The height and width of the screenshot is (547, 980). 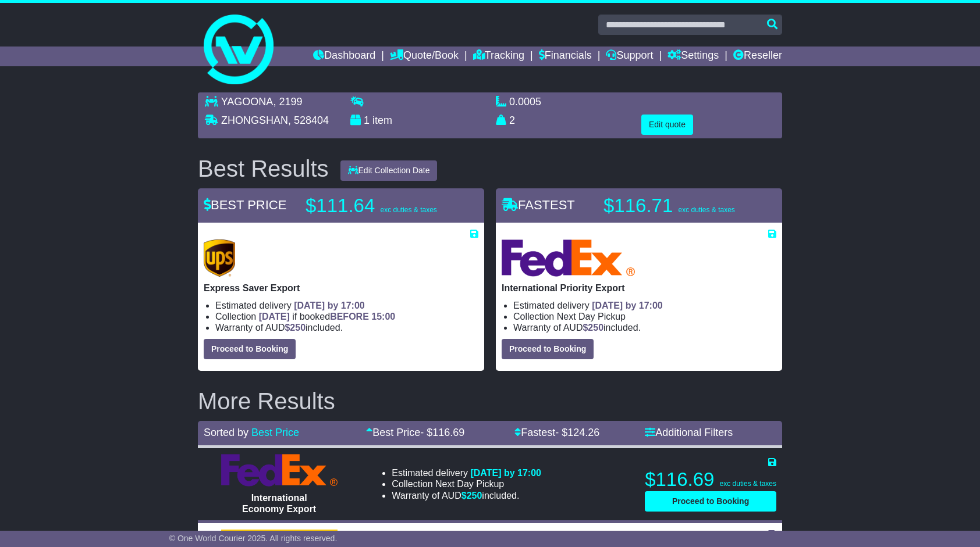 What do you see at coordinates (639, 288) in the screenshot?
I see `p: International Priority Export` at bounding box center [639, 288].